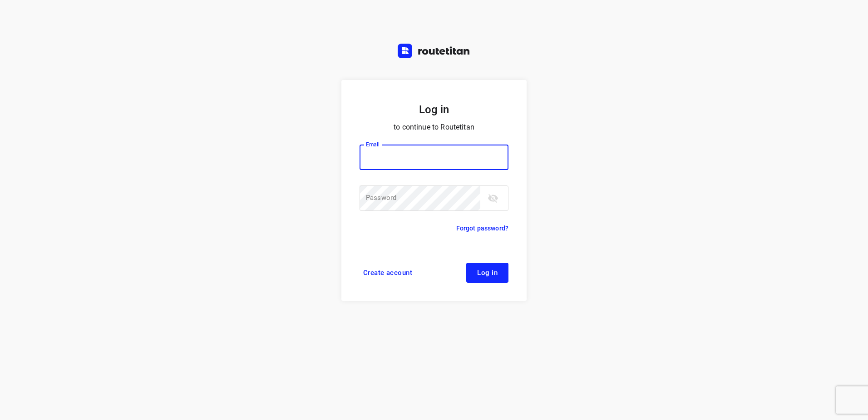  I want to click on img: Routetitan, so click(434, 51).